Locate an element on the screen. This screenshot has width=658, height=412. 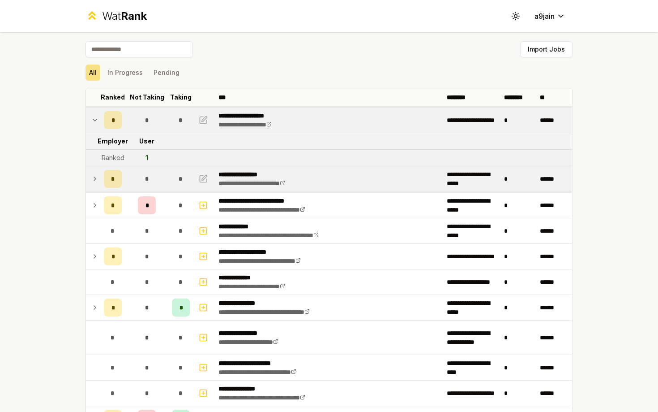
button: Pending is located at coordinates (167, 73).